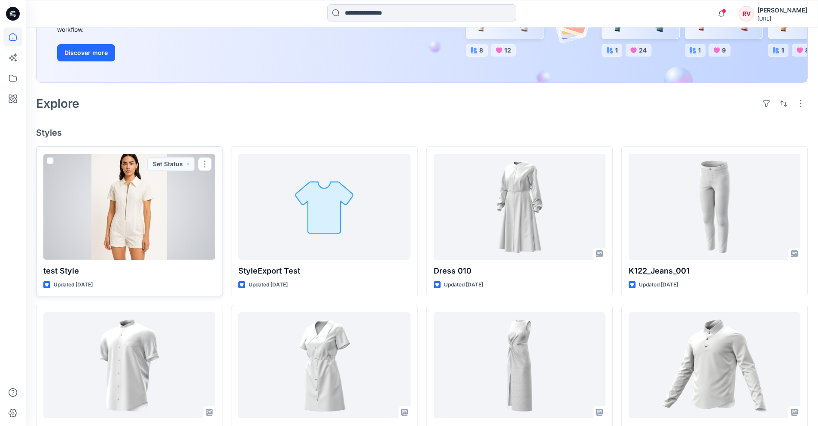 The image size is (818, 426). Describe the element at coordinates (520, 207) in the screenshot. I see `a: Dress 010` at that location.